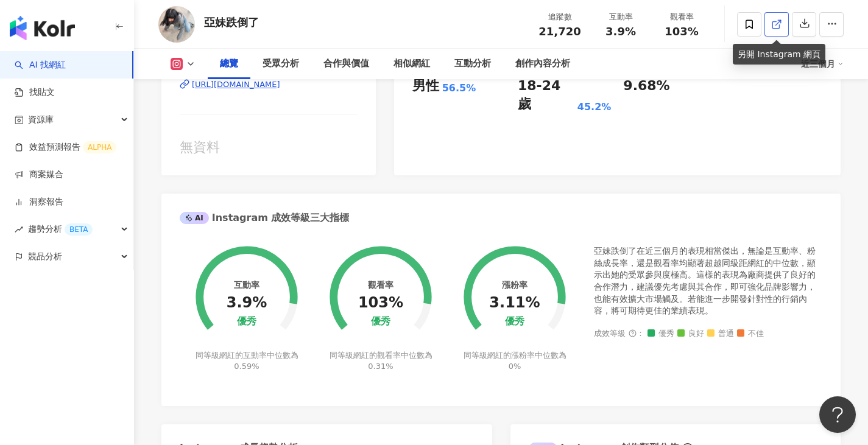  I want to click on div: 45.2%, so click(595, 107).